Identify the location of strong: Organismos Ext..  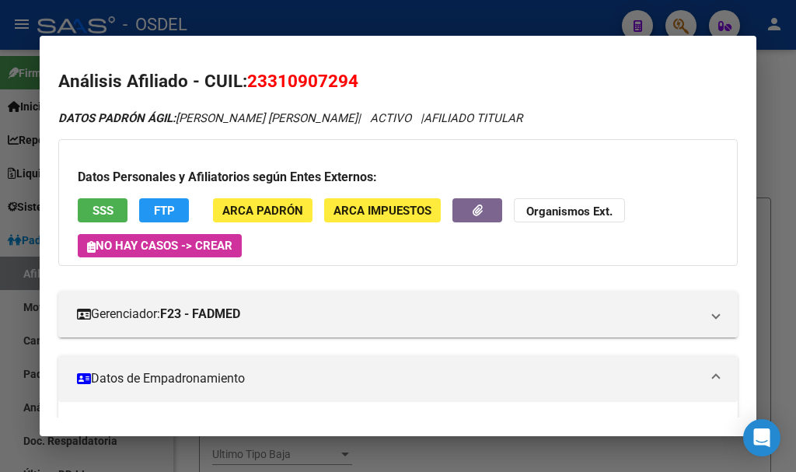
(569, 212).